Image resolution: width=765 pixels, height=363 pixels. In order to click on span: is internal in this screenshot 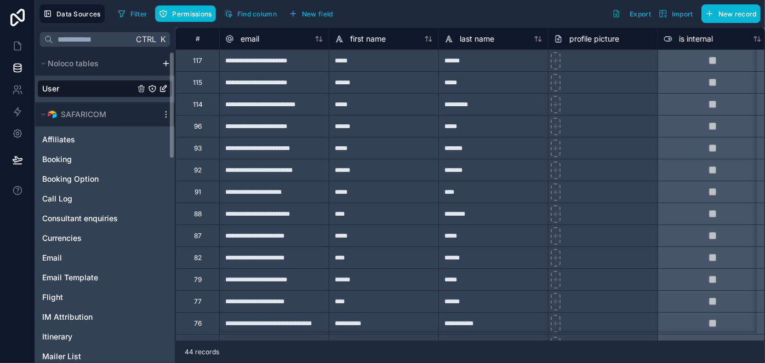, I will do `click(696, 39)`.